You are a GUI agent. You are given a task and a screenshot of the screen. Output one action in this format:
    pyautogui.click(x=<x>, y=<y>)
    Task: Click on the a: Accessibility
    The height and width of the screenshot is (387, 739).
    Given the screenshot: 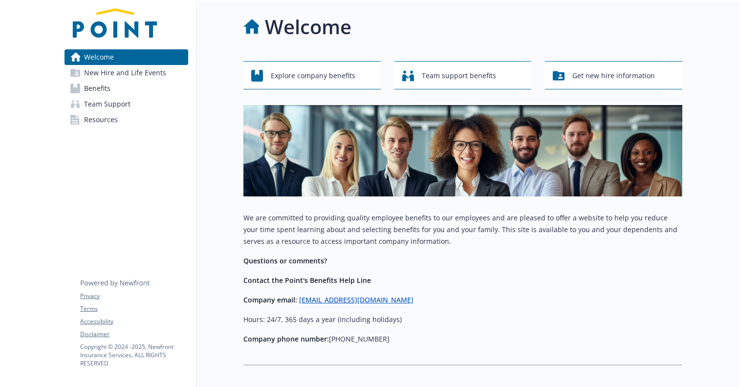 What is the action you would take?
    pyautogui.click(x=134, y=321)
    